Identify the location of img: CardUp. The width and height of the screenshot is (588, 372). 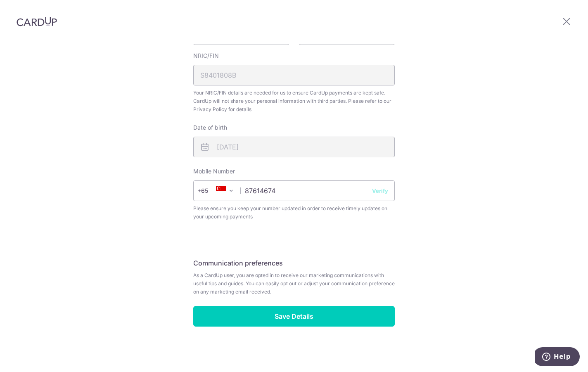
(37, 21).